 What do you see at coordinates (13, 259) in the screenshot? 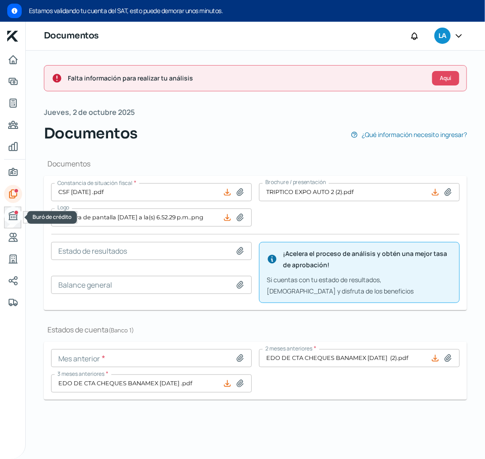
I see `a: Industria` at bounding box center [13, 259].